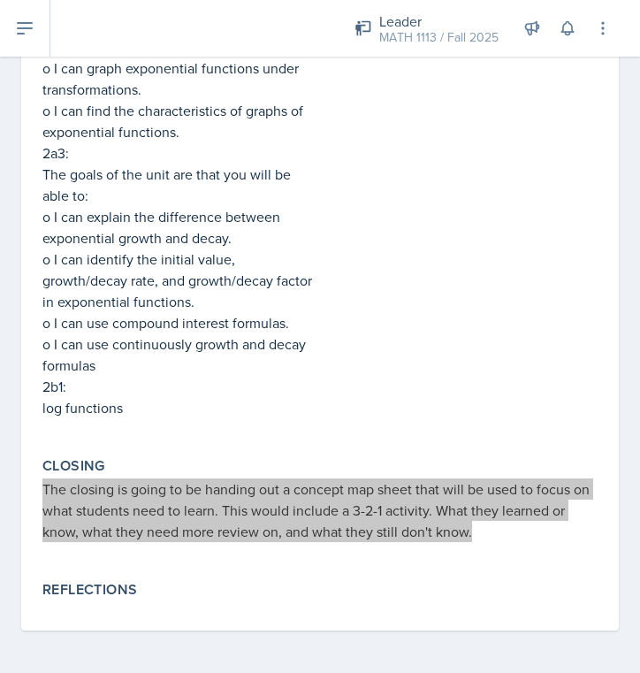 The width and height of the screenshot is (640, 673). What do you see at coordinates (179, 153) in the screenshot?
I see `p: 2a3:` at bounding box center [179, 153].